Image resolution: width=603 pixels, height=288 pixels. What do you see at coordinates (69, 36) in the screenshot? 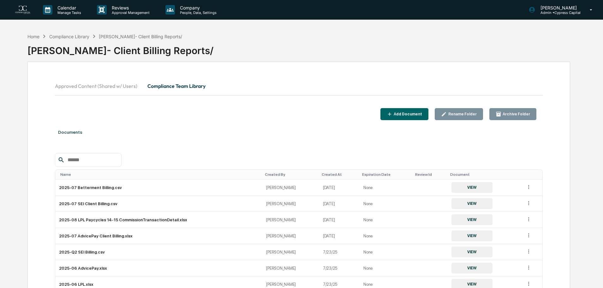
I see `div: Compliance Library` at bounding box center [69, 36].